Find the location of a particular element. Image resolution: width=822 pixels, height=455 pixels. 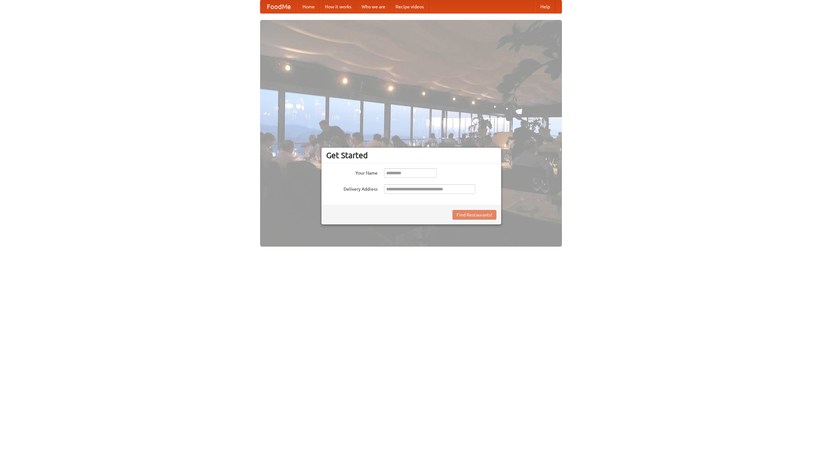

button: Find Restaurants! is located at coordinates (474, 215).